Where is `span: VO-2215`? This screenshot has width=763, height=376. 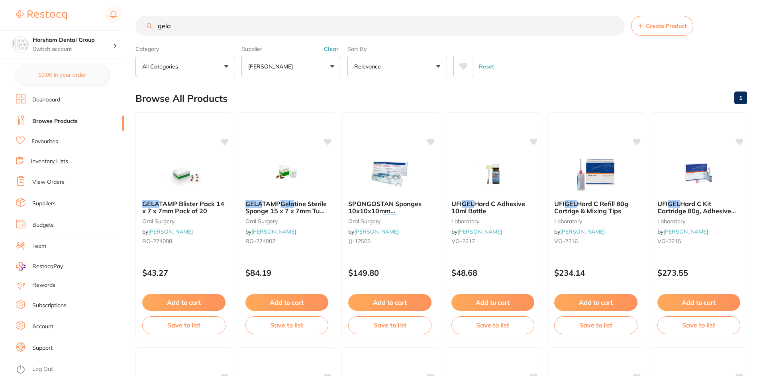 span: VO-2215 is located at coordinates (669, 241).